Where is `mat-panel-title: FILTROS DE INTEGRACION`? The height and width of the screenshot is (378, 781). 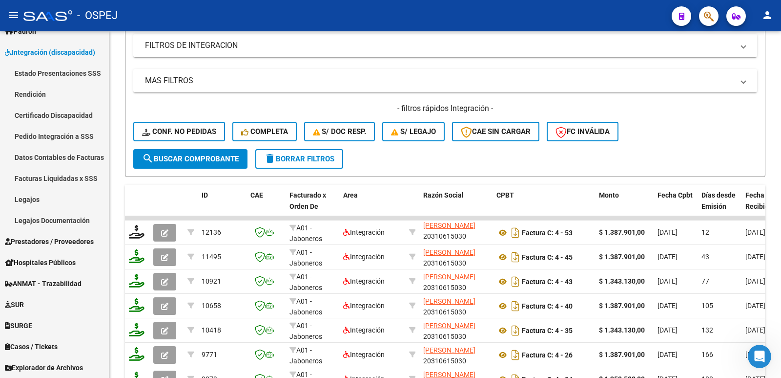
mat-panel-title: FILTROS DE INTEGRACION is located at coordinates (440, 45).